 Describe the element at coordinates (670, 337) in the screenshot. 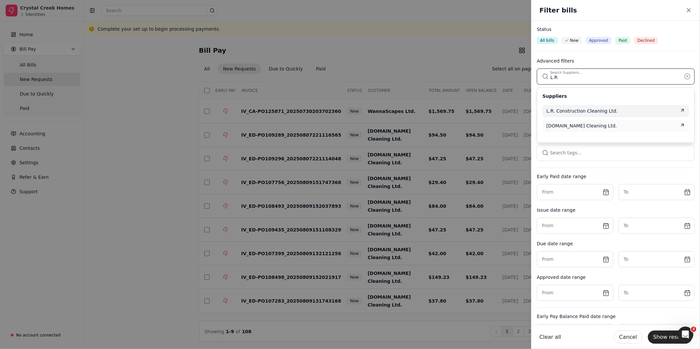

I see `button: Show results` at that location.